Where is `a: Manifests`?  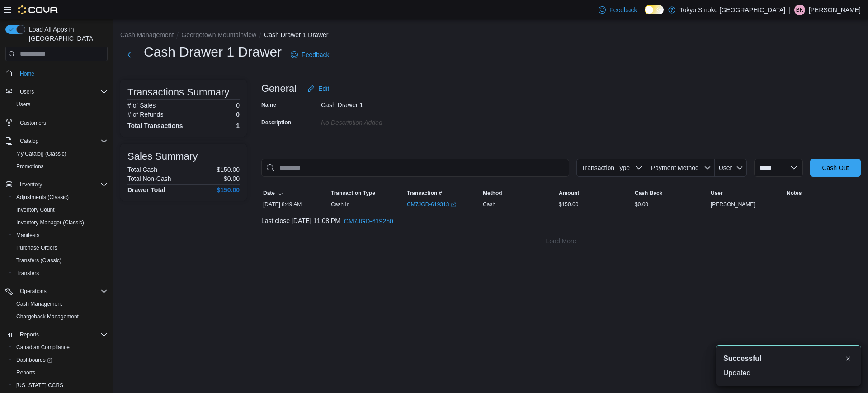 a: Manifests is located at coordinates (28, 235).